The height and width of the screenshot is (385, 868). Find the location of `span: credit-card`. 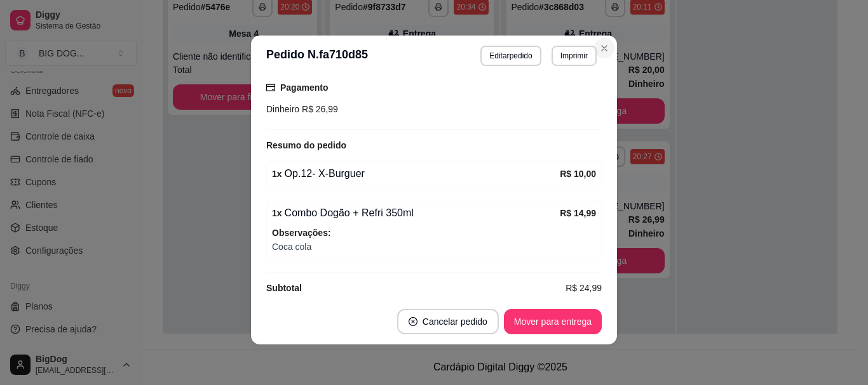

span: credit-card is located at coordinates (271, 88).